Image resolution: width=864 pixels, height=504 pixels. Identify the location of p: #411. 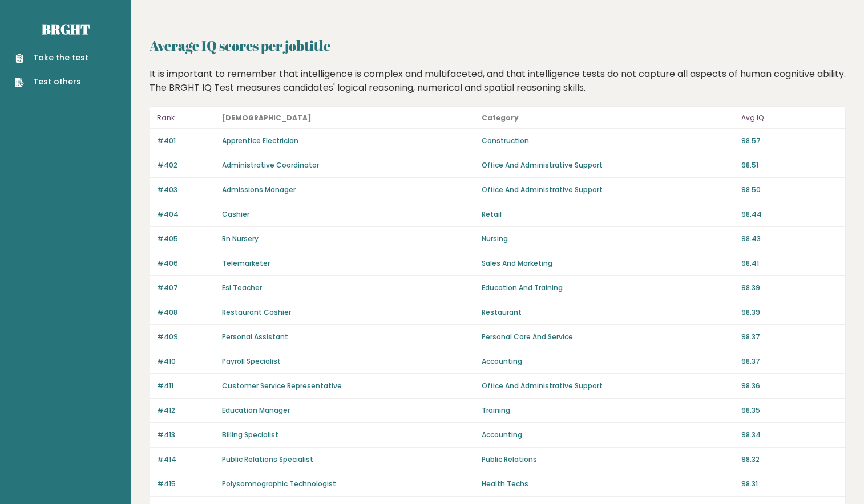
(186, 386).